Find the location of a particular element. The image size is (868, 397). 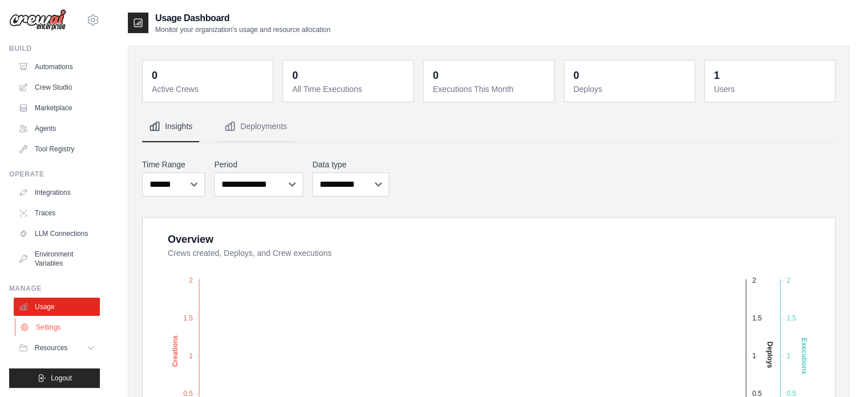

h2: Usage Dashboard is located at coordinates (243, 18).